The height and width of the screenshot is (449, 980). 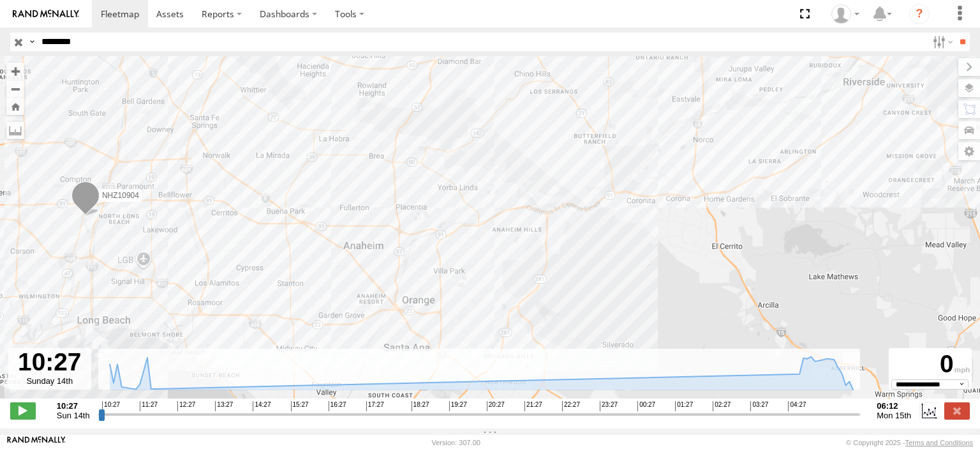 What do you see at coordinates (32, 42) in the screenshot?
I see `label: Search Query` at bounding box center [32, 42].